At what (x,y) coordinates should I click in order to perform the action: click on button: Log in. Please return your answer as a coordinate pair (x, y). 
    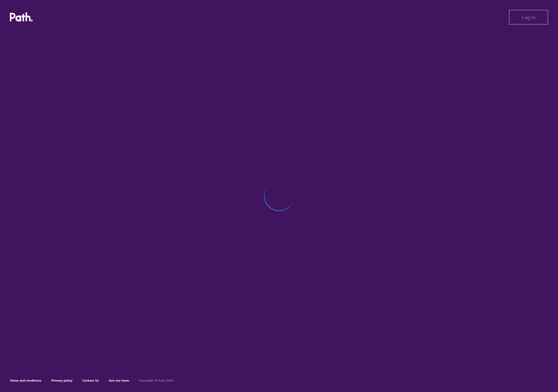
    Looking at the image, I should click on (529, 17).